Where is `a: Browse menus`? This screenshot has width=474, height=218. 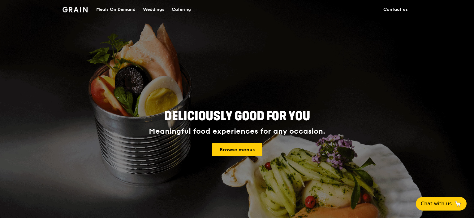
a: Browse menus is located at coordinates (237, 149).